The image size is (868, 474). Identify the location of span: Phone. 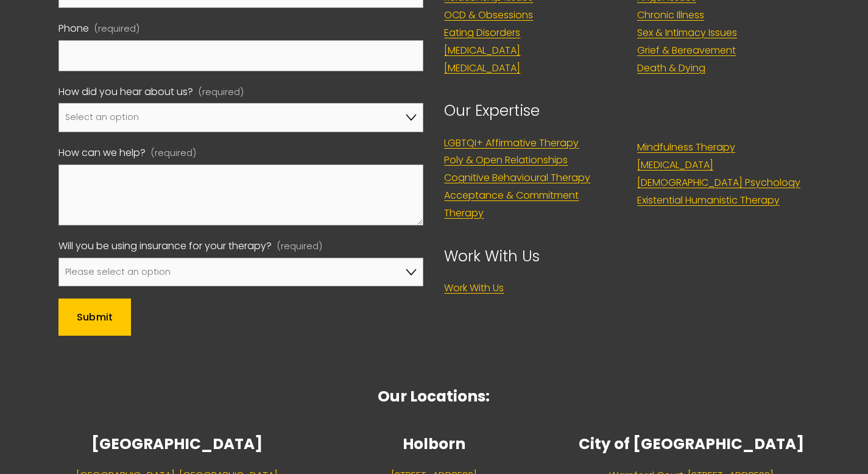
(74, 29).